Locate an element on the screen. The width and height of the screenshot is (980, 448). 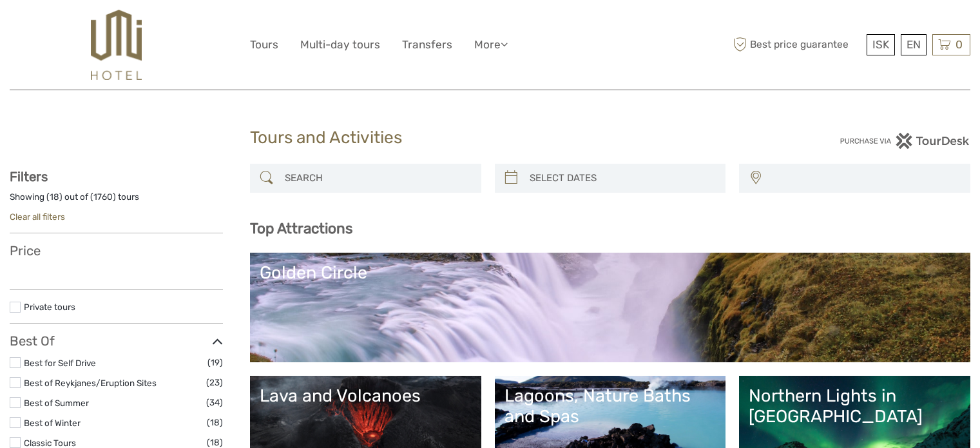
span: (18) is located at coordinates (215, 422).